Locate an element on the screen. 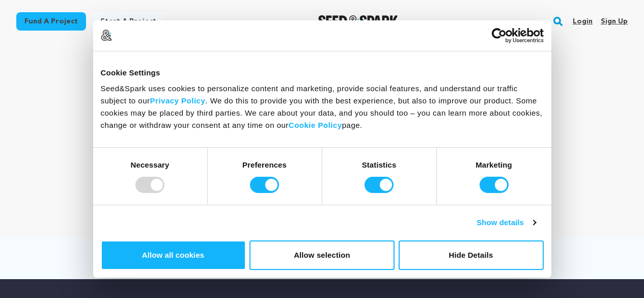  a: Sign up is located at coordinates (615, 21).